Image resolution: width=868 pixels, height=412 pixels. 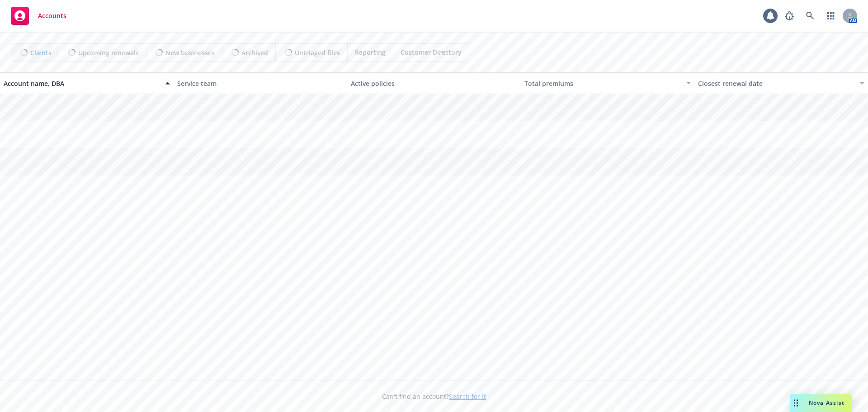 I want to click on a: Switch app, so click(x=831, y=16).